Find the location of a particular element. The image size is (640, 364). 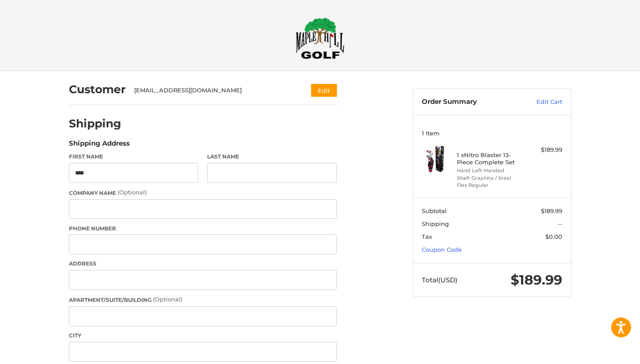

label: City is located at coordinates (203, 336).